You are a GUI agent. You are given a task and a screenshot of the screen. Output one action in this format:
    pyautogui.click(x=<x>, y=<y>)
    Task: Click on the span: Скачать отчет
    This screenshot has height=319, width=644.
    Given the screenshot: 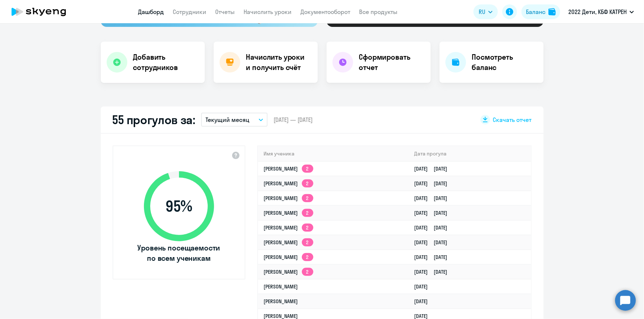 What is the action you would take?
    pyautogui.click(x=512, y=120)
    